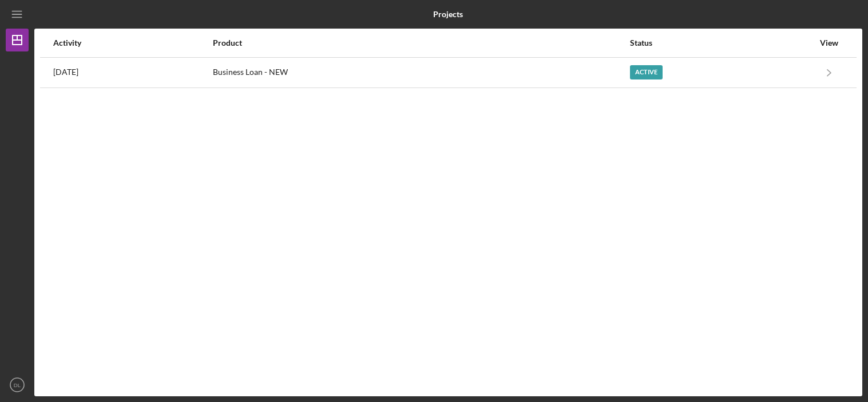 Image resolution: width=868 pixels, height=402 pixels. What do you see at coordinates (421, 43) in the screenshot?
I see `div: Product` at bounding box center [421, 43].